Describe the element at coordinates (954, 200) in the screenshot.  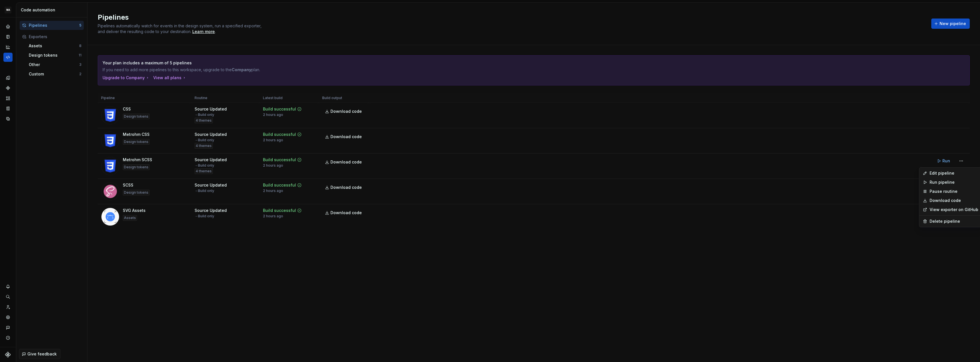
I see `a: Download code` at that location.